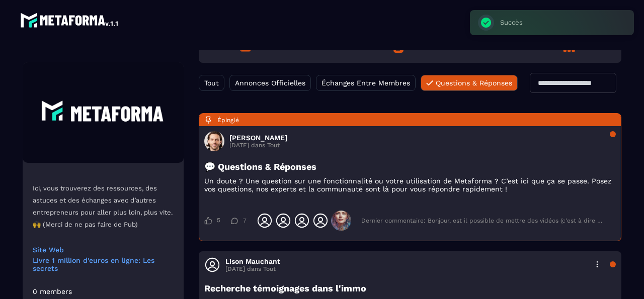  Describe the element at coordinates (211, 83) in the screenshot. I see `span: Tout` at that location.